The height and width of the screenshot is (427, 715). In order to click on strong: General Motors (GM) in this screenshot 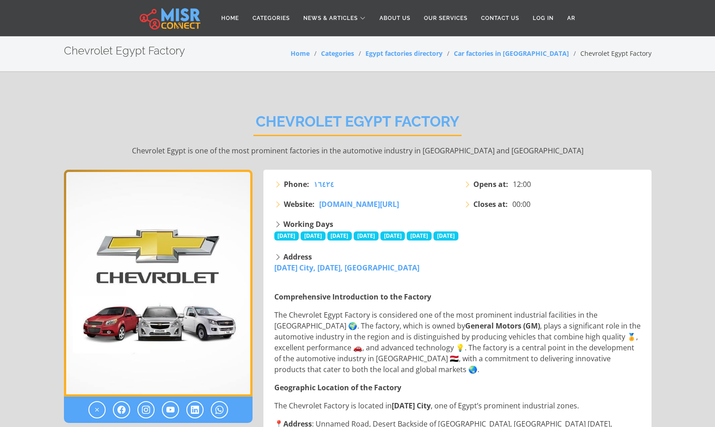, I will do `click(503, 326)`.